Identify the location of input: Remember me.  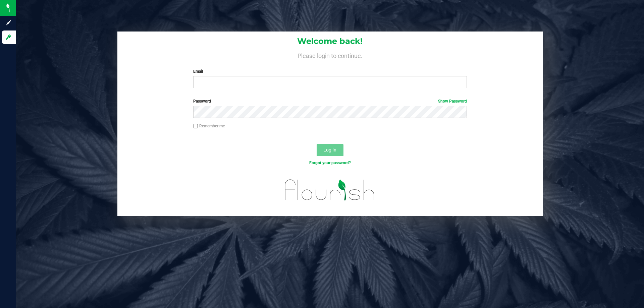
(195, 126).